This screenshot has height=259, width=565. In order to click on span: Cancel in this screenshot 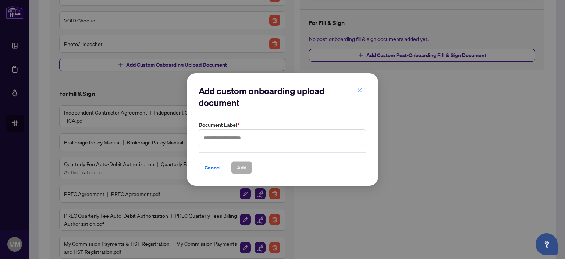, I will do `click(213, 167)`.